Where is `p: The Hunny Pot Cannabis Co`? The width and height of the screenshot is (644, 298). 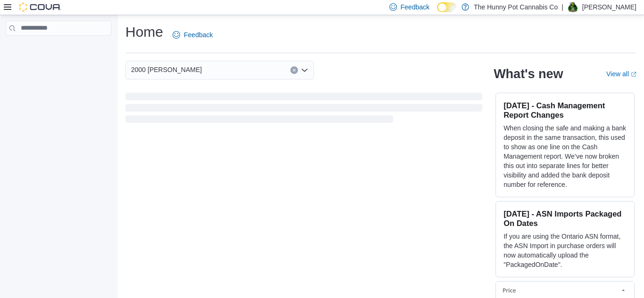 p: The Hunny Pot Cannabis Co is located at coordinates (516, 7).